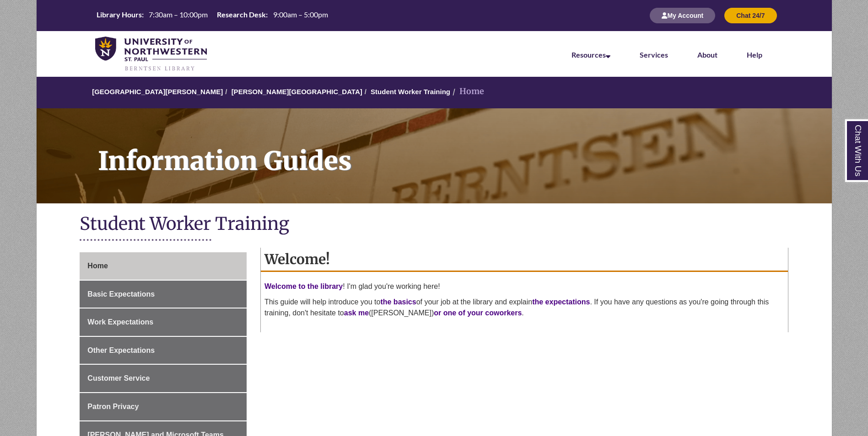  I want to click on span: Home, so click(97, 266).